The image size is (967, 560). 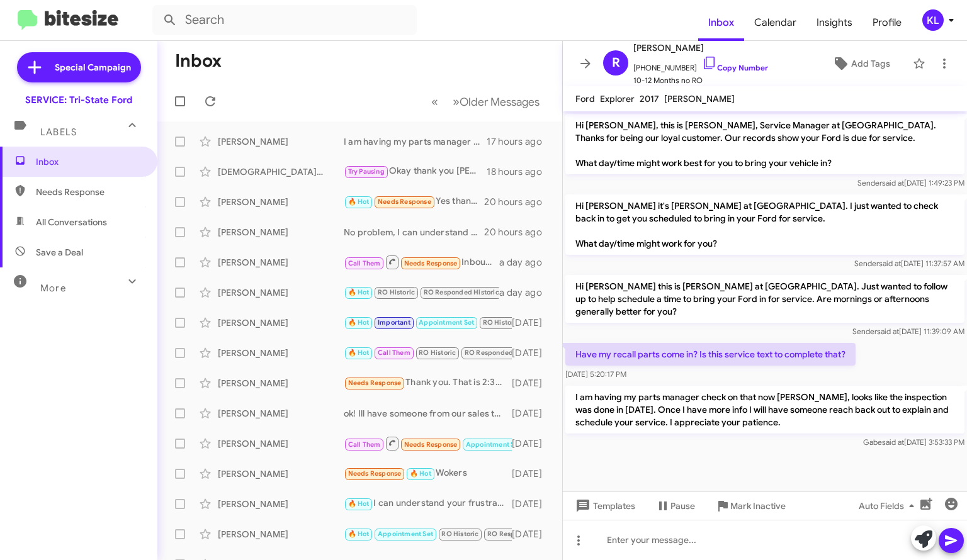 I want to click on button: Pause, so click(x=675, y=506).